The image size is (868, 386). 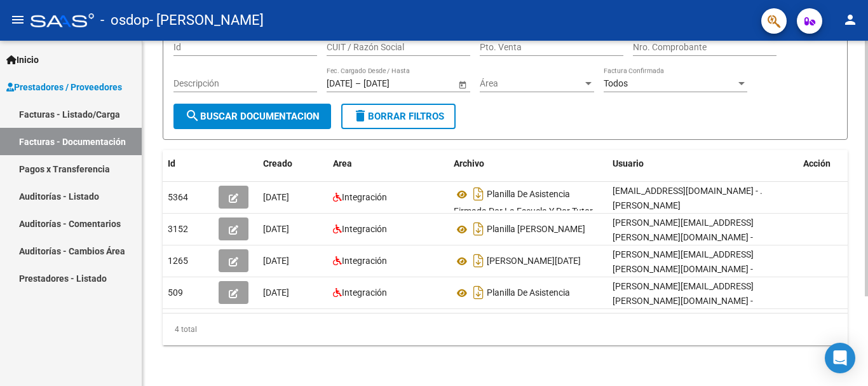 I want to click on span: 509, so click(x=176, y=293).